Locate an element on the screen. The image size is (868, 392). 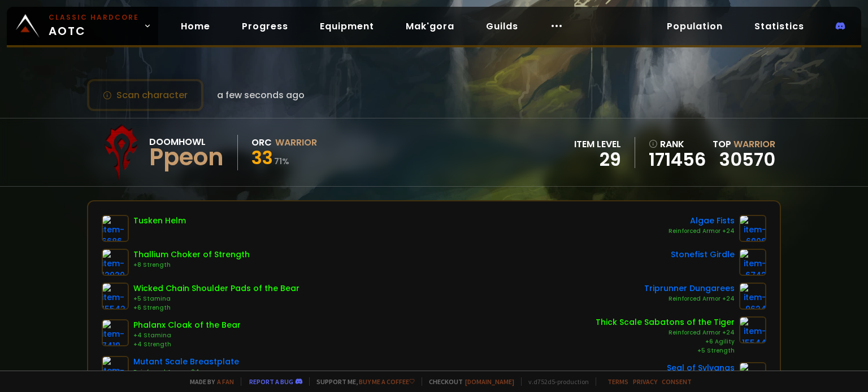
img: item-12020 is located at coordinates (115, 262).